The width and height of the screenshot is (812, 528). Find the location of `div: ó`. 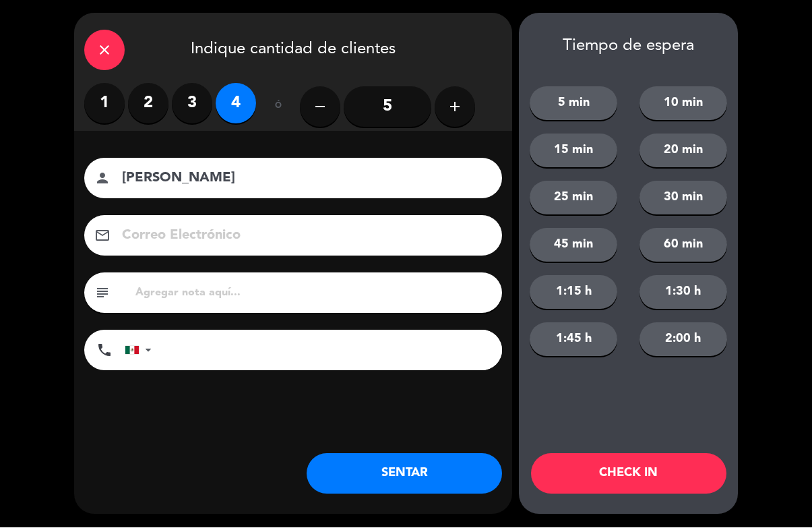

div: ó is located at coordinates (278, 107).